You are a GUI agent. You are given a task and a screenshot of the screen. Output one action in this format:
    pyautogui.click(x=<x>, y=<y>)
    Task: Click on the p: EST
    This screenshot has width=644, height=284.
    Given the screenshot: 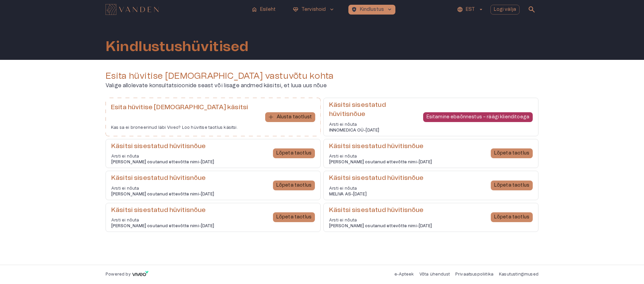 What is the action you would take?
    pyautogui.click(x=470, y=10)
    